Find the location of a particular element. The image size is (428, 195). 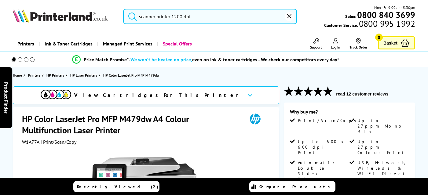

h1: HP Color LaserJet Pro MFP M479dw A4 Colour Multifunction Laser Printer is located at coordinates (131, 125).